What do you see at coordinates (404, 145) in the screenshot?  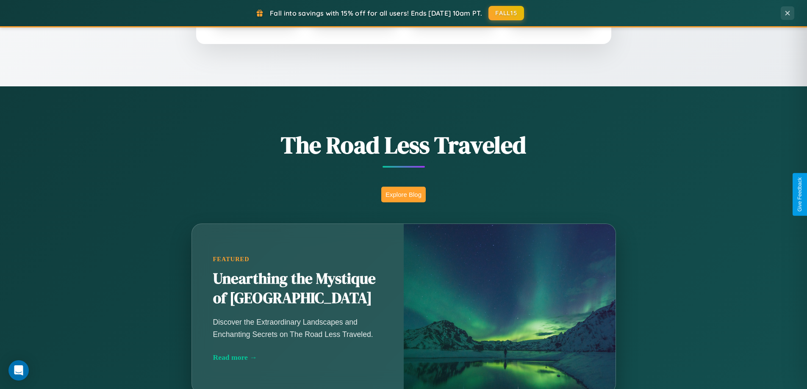 I see `h1: The Road Less Traveled` at bounding box center [404, 145].